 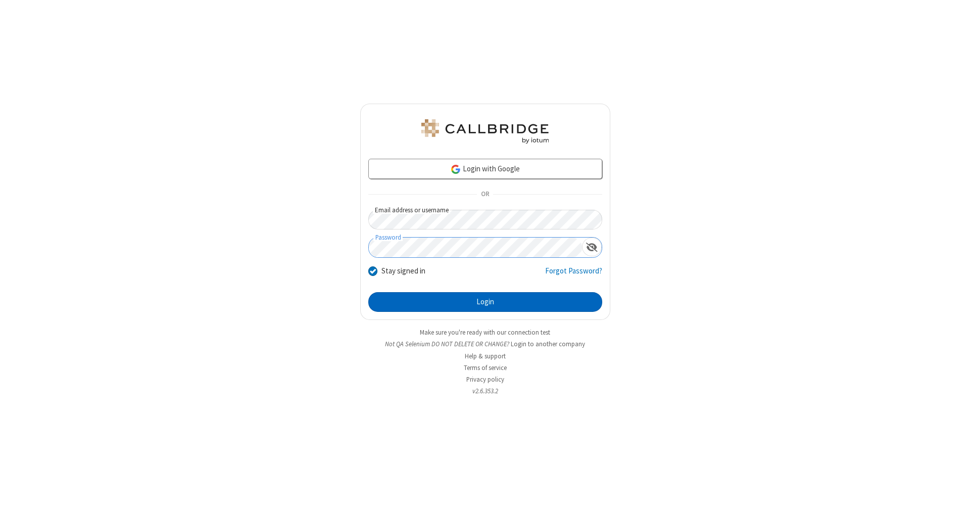 I want to click on a: Terms of service, so click(x=485, y=367).